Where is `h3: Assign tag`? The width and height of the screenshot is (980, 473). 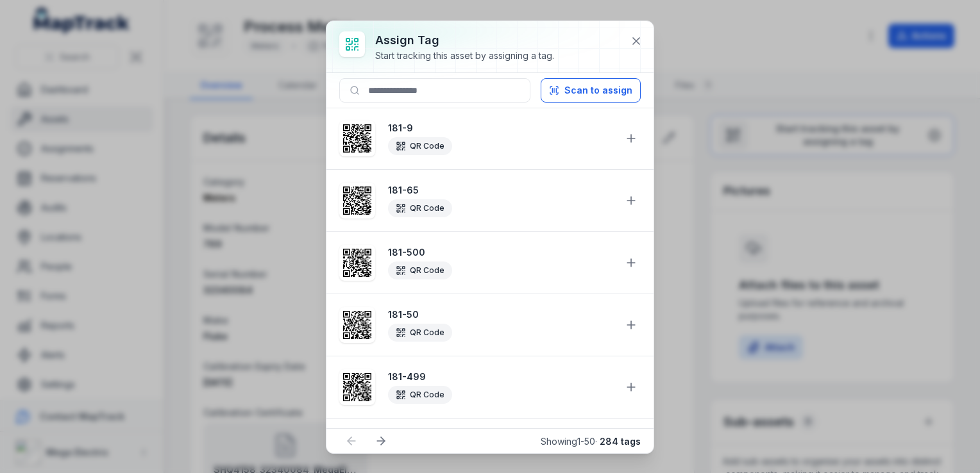 h3: Assign tag is located at coordinates (465, 40).